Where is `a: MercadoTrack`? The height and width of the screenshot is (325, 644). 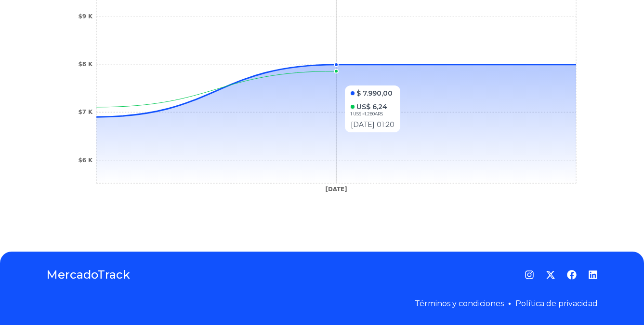 a: MercadoTrack is located at coordinates (88, 275).